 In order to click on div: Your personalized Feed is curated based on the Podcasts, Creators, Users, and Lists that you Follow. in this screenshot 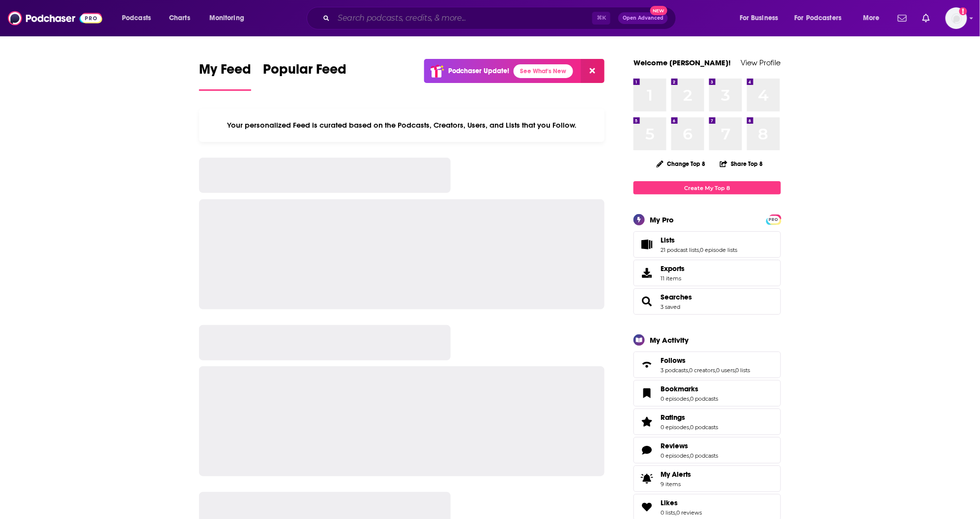, I will do `click(402, 125)`.